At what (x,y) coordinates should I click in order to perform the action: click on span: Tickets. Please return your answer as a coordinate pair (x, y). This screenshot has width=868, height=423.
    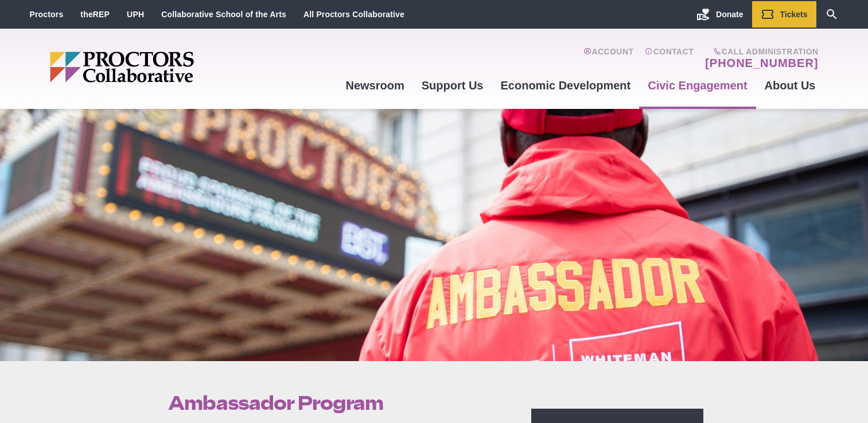
    Looking at the image, I should click on (794, 14).